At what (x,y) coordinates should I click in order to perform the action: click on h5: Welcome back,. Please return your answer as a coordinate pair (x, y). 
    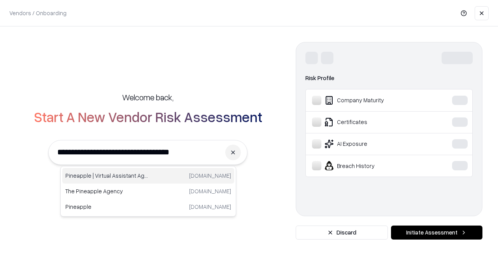
    Looking at the image, I should click on (148, 97).